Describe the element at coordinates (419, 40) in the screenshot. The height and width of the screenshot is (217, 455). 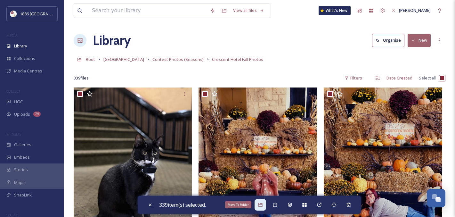
I see `button: New` at that location.